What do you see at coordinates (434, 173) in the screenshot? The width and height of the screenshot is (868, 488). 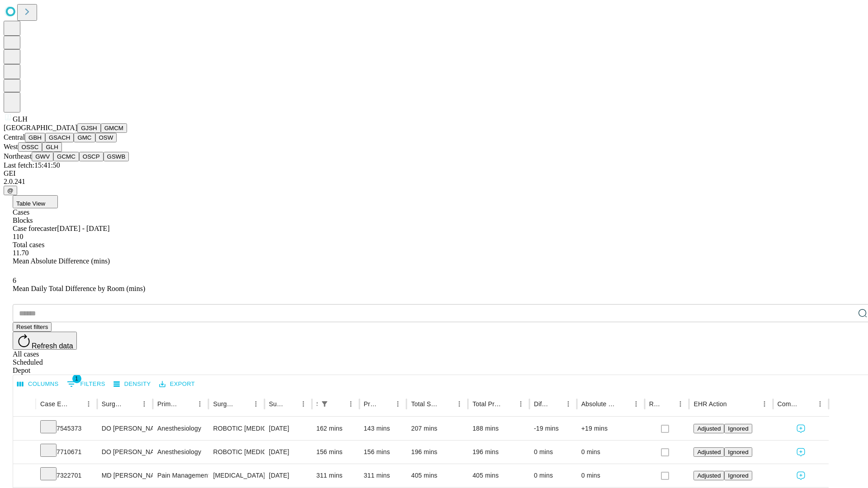 I see `div: GEI` at bounding box center [434, 173].